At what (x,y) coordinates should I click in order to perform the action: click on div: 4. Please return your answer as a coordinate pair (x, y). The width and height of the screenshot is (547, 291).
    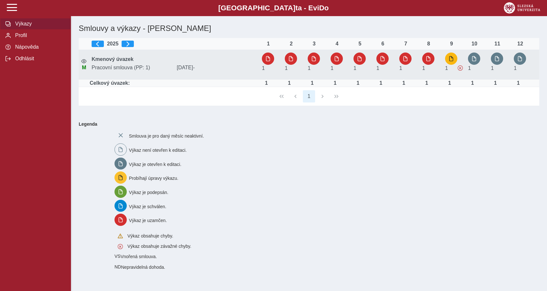
    Looking at the image, I should click on (337, 44).